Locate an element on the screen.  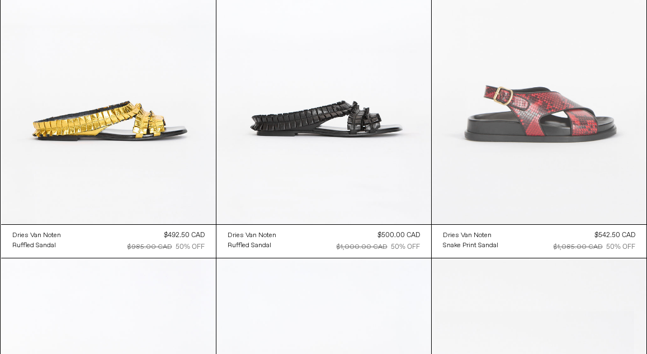
div: $1,085.00 CAD is located at coordinates (578, 247).